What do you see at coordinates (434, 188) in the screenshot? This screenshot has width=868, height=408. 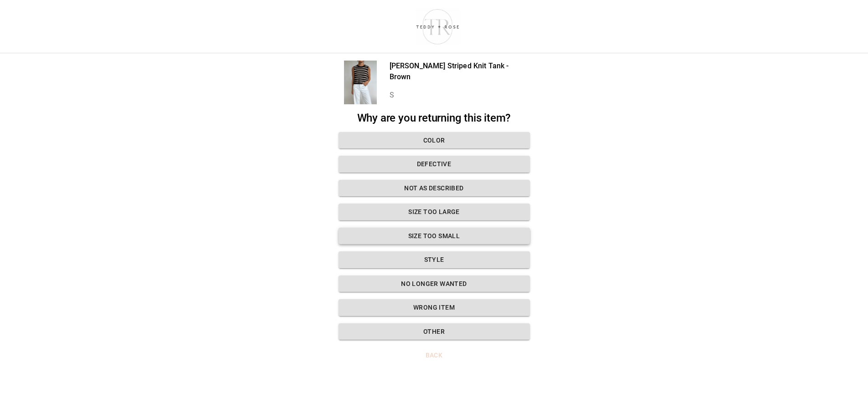 I see `button: Not as described` at bounding box center [434, 188].